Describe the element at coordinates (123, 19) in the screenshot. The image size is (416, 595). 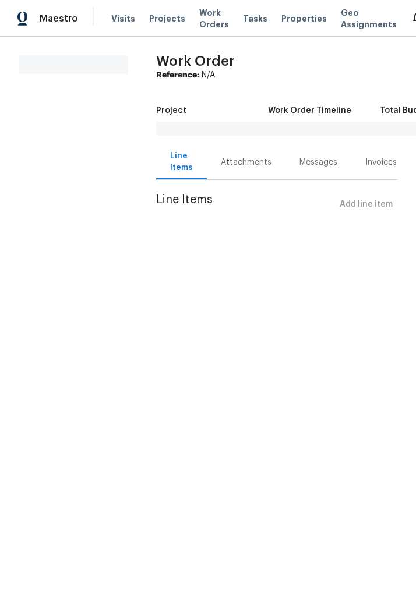
I see `span: Visits` at that location.